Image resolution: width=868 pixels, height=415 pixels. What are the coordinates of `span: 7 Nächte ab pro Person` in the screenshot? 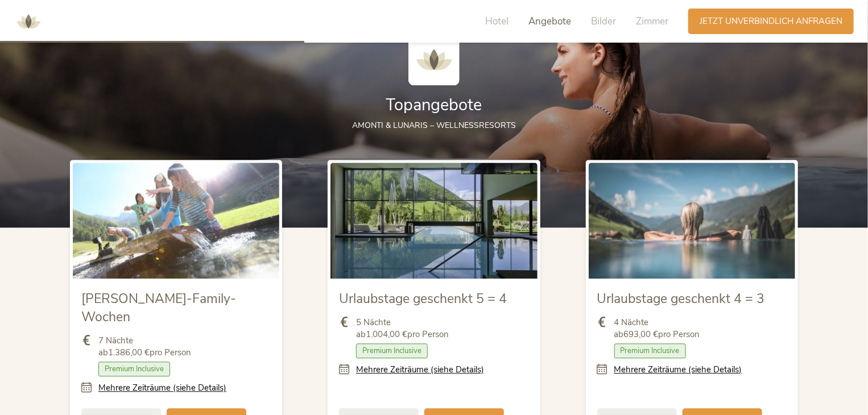 It's located at (144, 346).